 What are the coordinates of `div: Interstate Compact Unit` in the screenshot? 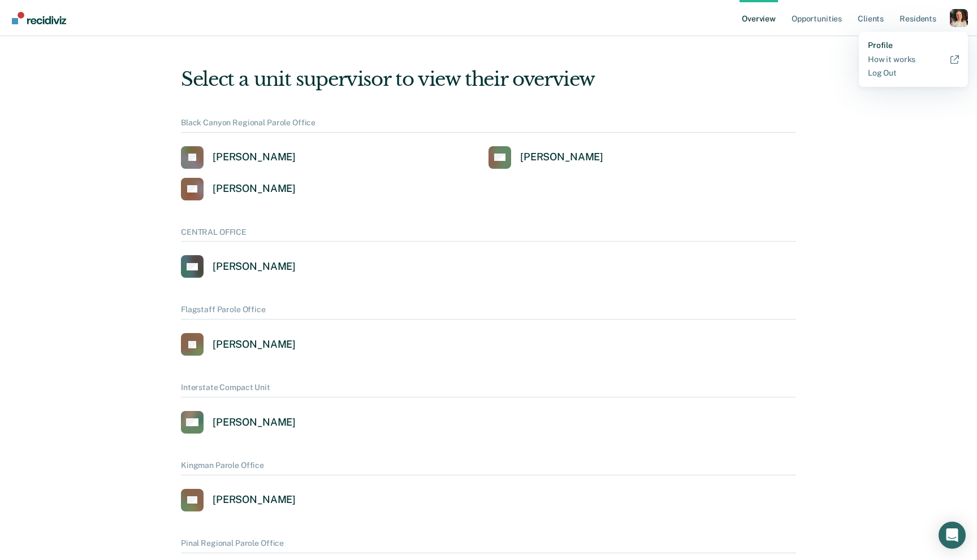 It's located at (488, 390).